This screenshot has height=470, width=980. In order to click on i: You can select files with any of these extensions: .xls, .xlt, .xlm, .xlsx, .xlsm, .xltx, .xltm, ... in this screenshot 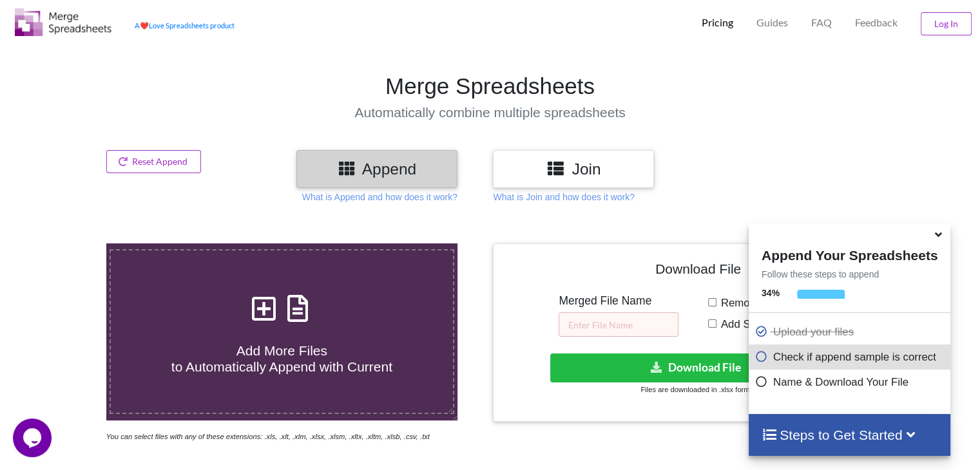, I will do `click(268, 437)`.